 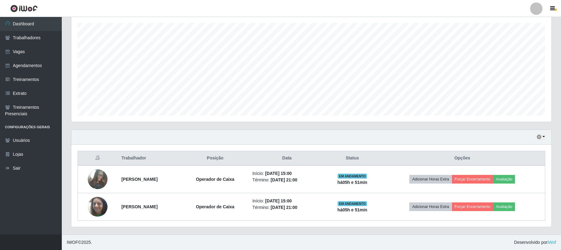 I want to click on th: Data, so click(x=287, y=158).